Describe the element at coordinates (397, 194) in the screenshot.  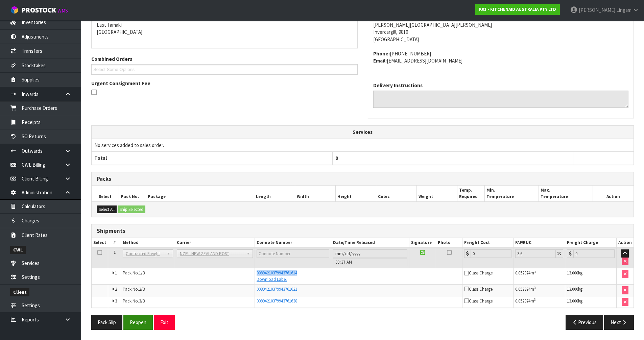
I see `th: Cubic` at that location.